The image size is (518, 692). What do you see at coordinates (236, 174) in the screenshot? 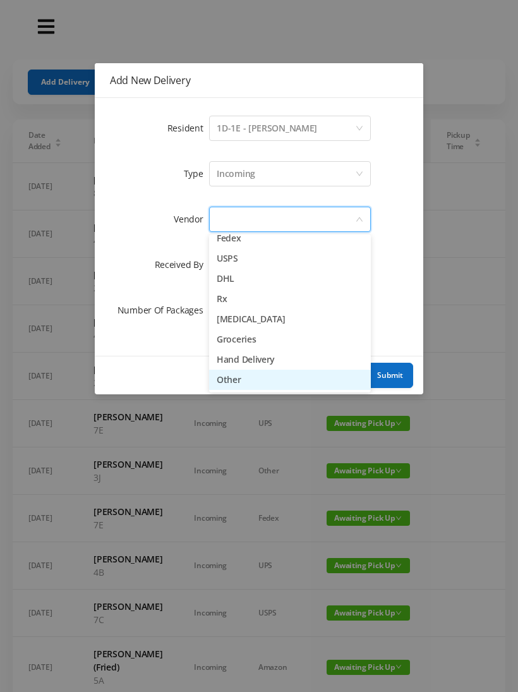
I see `div: Incoming` at bounding box center [236, 174].